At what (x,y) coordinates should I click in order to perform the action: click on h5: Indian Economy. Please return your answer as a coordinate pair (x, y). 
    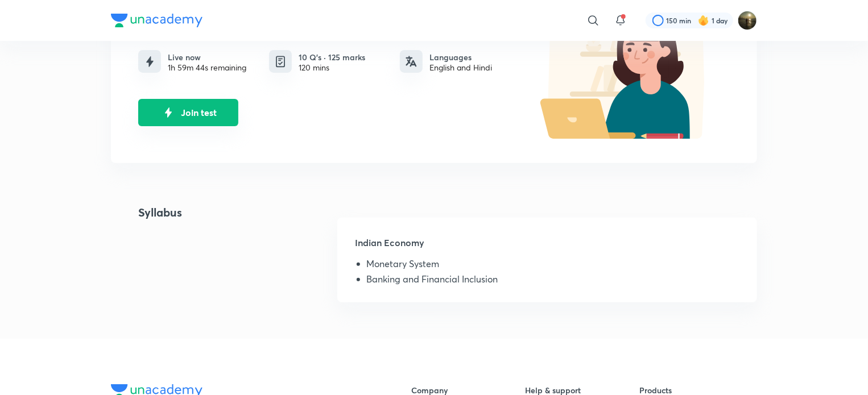
    Looking at the image, I should click on (547, 248).